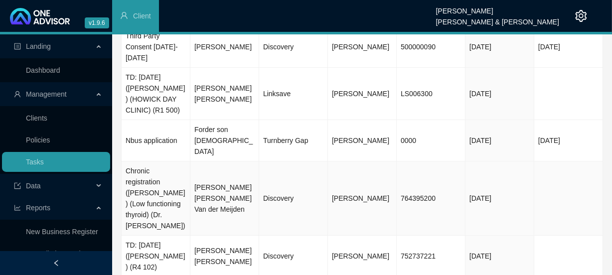 The width and height of the screenshot is (612, 275). I want to click on td: 0000, so click(431, 140).